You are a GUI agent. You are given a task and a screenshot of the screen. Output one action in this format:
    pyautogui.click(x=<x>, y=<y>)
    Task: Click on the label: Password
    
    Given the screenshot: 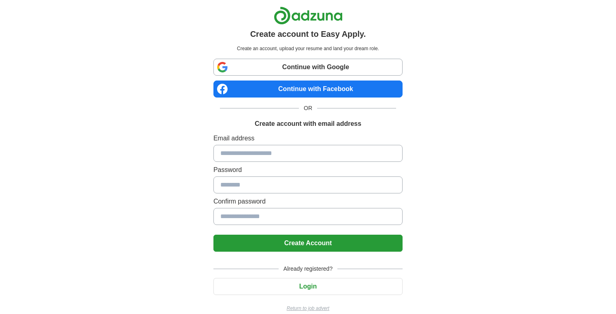 What is the action you would take?
    pyautogui.click(x=308, y=170)
    